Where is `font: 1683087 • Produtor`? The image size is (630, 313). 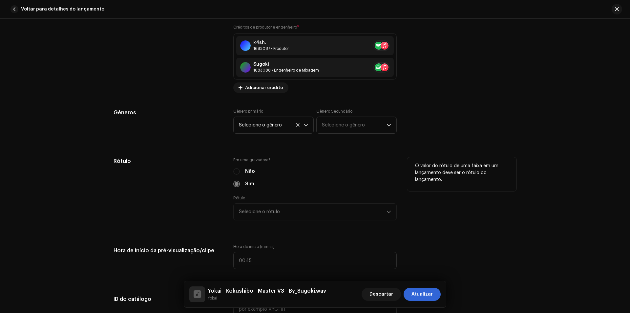 font: 1683087 • Produtor is located at coordinates (271, 49).